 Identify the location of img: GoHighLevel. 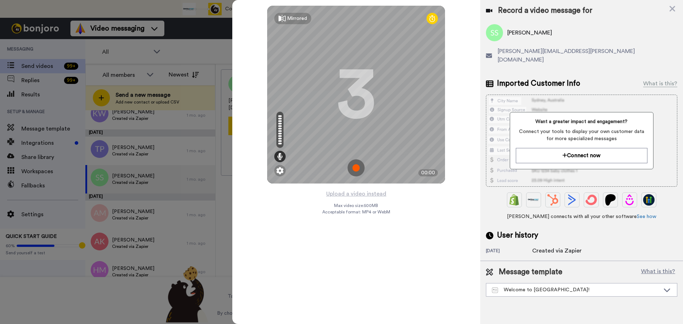
(649, 200).